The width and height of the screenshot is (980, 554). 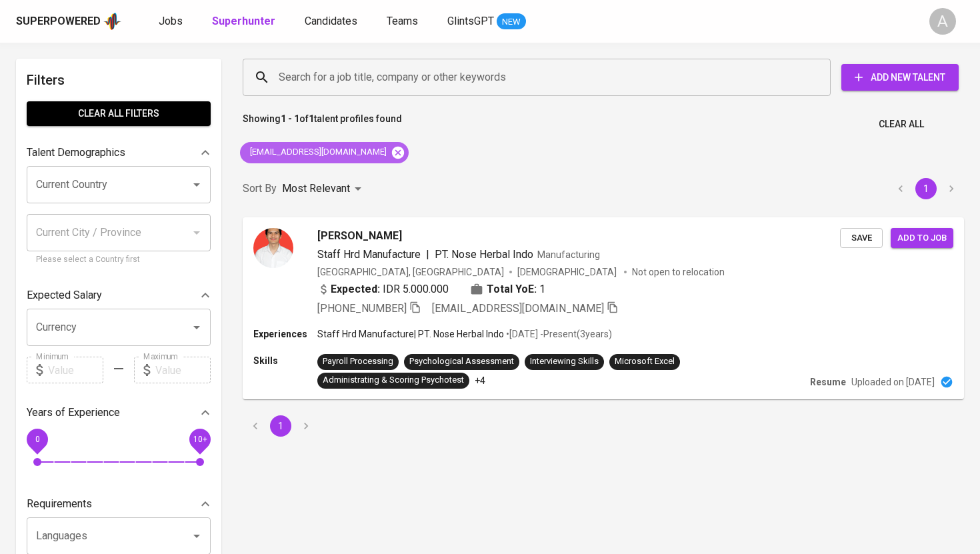 I want to click on div: Psychological Assessment, so click(x=461, y=361).